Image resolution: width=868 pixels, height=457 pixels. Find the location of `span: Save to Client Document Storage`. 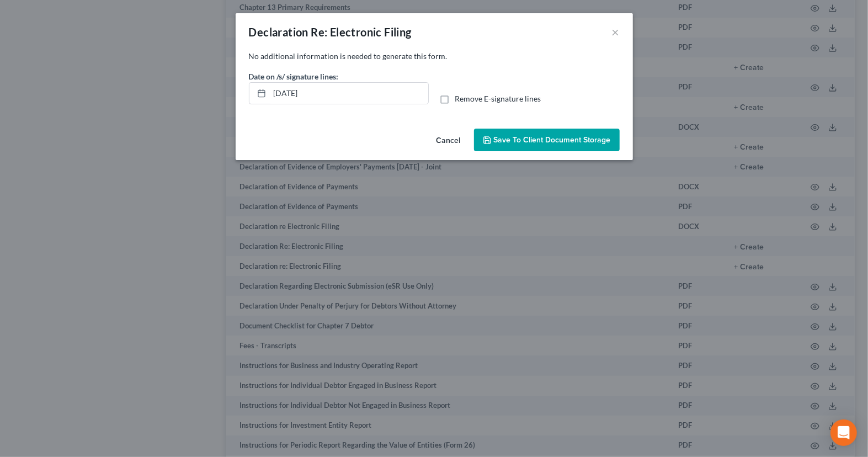

span: Save to Client Document Storage is located at coordinates (553, 140).